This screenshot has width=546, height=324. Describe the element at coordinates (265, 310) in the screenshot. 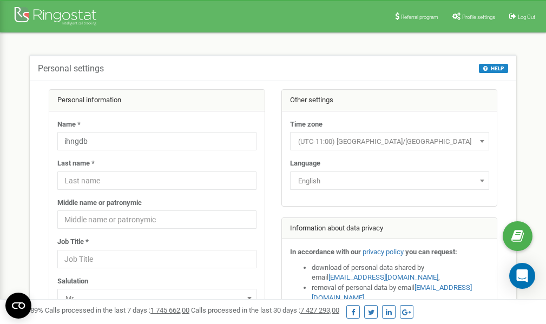

I see `span: Calls processed in the last 30 days :` at that location.